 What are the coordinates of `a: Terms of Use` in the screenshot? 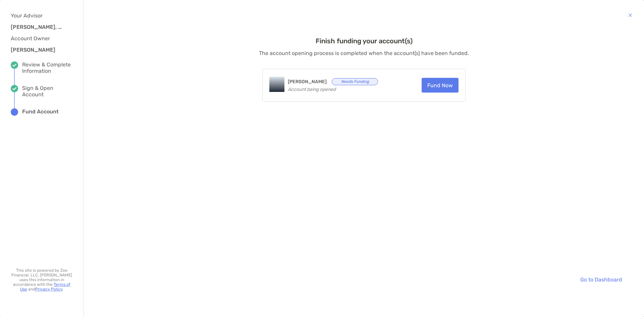 It's located at (45, 286).